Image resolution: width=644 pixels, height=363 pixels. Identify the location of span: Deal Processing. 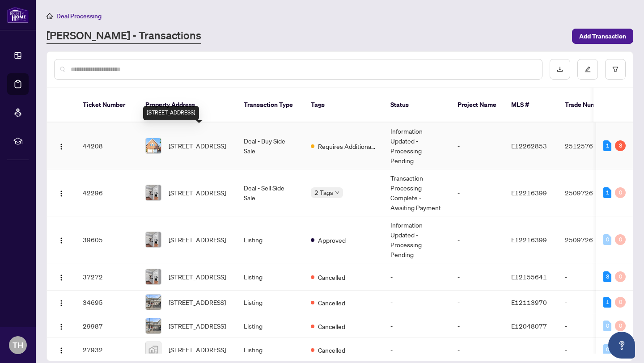
(79, 16).